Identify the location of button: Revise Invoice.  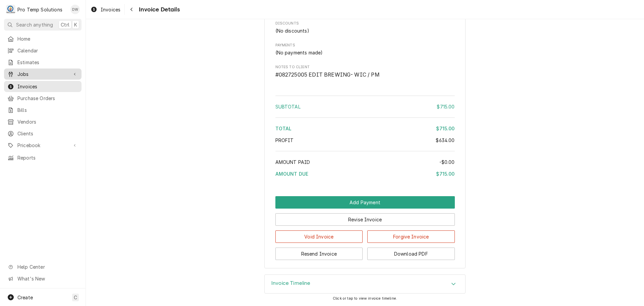
(365, 219).